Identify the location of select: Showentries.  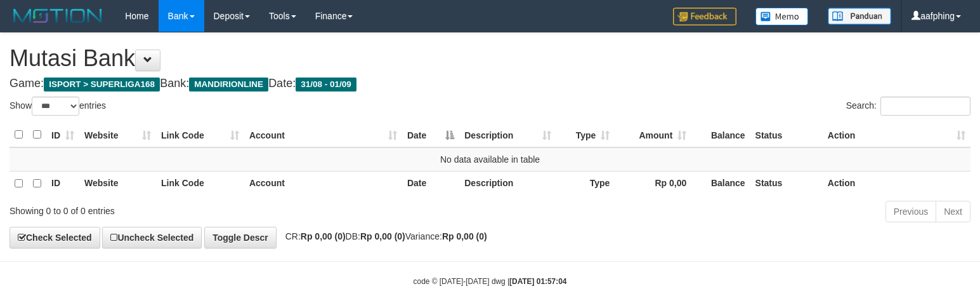
(55, 106).